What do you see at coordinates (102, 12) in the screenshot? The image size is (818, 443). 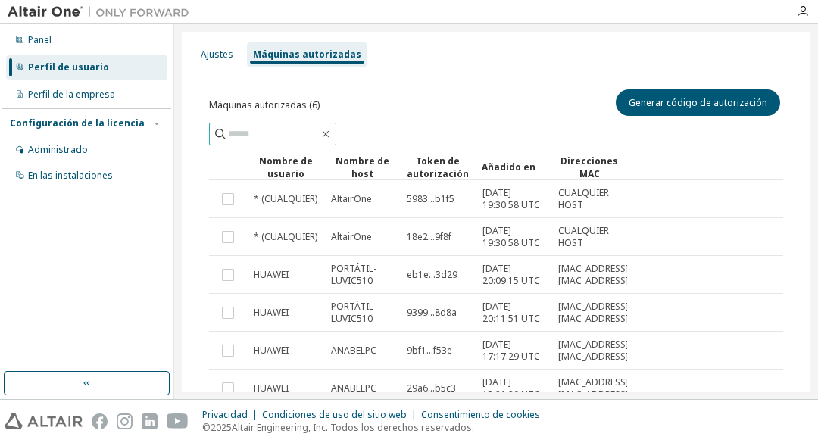 I see `img: Altair Uno` at bounding box center [102, 12].